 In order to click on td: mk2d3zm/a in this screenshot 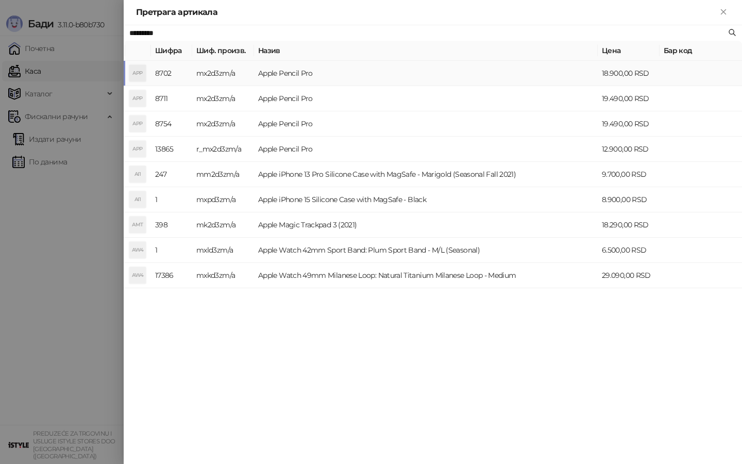, I will do `click(223, 225)`.